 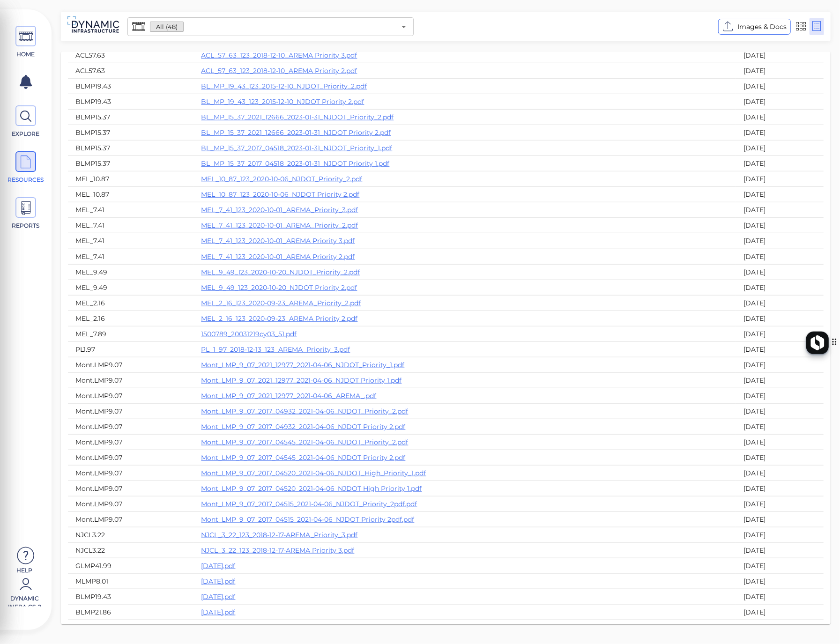 What do you see at coordinates (131, 627) in the screenshot?
I see `td: MP11.75` at bounding box center [131, 627].